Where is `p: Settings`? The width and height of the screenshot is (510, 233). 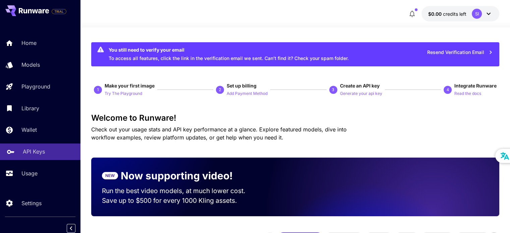
p: Settings is located at coordinates (32, 203).